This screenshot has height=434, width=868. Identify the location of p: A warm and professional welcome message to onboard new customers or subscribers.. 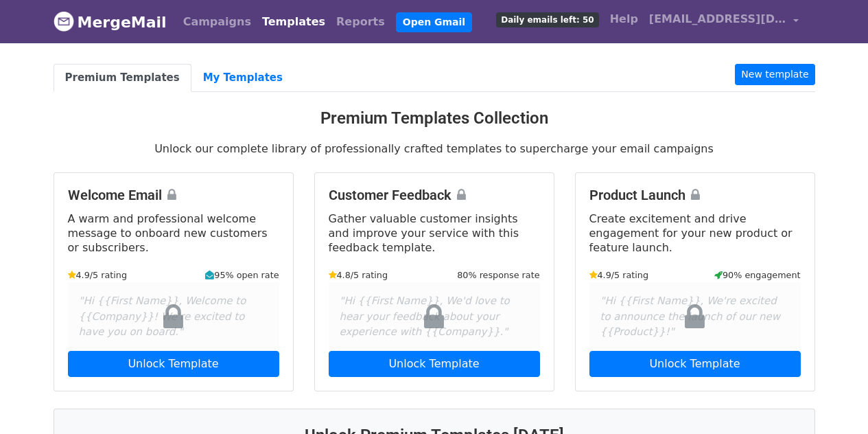
(174, 233).